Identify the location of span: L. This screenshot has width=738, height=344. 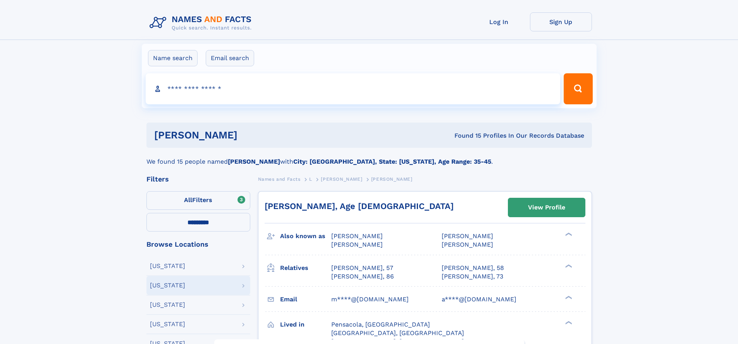
(311, 179).